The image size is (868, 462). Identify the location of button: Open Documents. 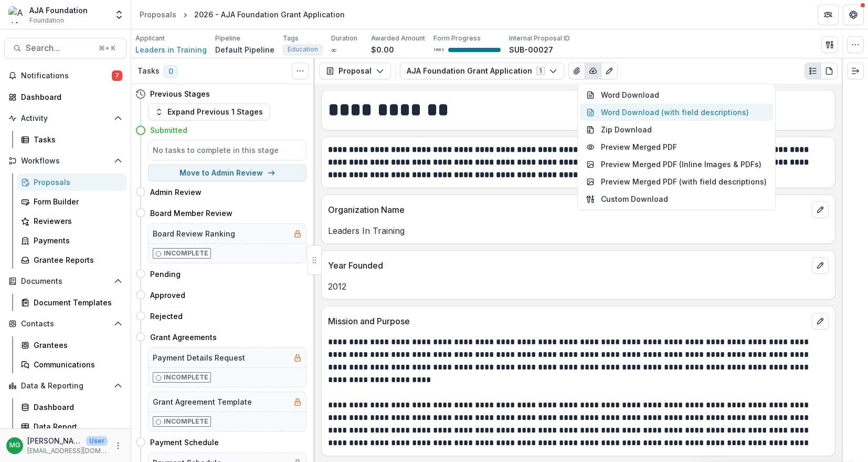
(65, 281).